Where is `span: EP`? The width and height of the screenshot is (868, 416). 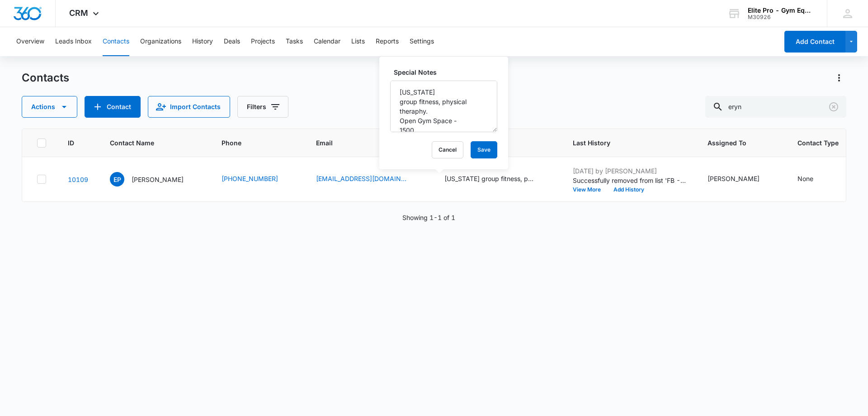 span: EP is located at coordinates (117, 179).